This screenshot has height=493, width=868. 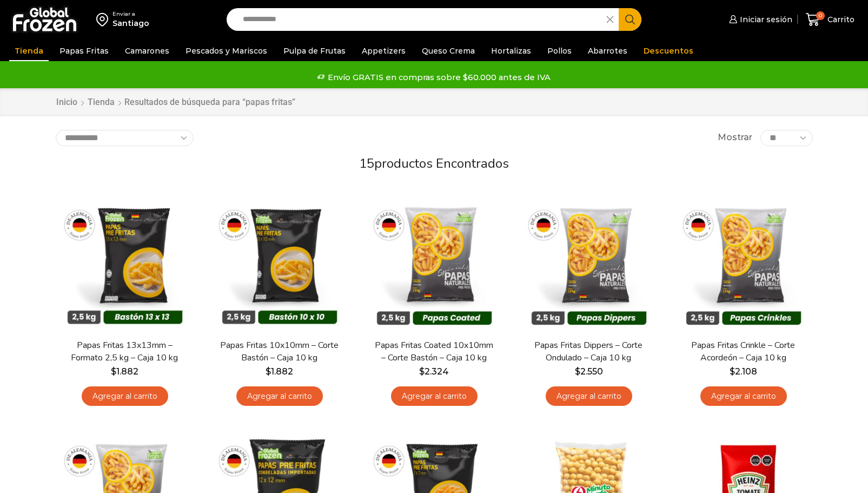 What do you see at coordinates (125, 396) in the screenshot?
I see `a: Agregar al carrito: “Papas Fritas 13x13mm - Formato 2,5 kg - Caja 10 kg”` at bounding box center [125, 396].